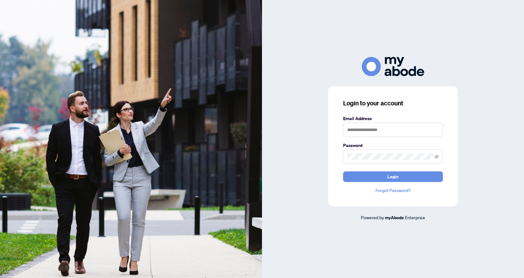  What do you see at coordinates (393, 190) in the screenshot?
I see `a: Forgot Password?` at bounding box center [393, 190].